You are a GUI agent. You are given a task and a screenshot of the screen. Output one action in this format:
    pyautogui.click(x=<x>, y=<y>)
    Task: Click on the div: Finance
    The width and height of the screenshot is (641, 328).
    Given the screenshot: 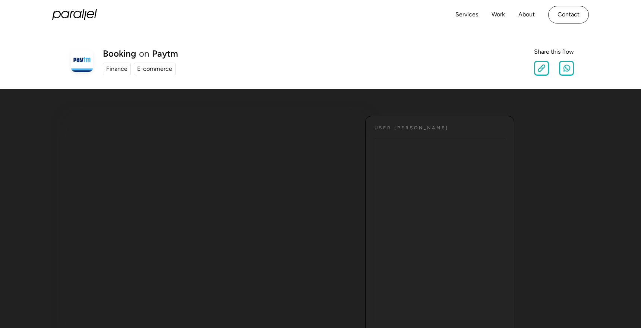 What is the action you would take?
    pyautogui.click(x=117, y=69)
    